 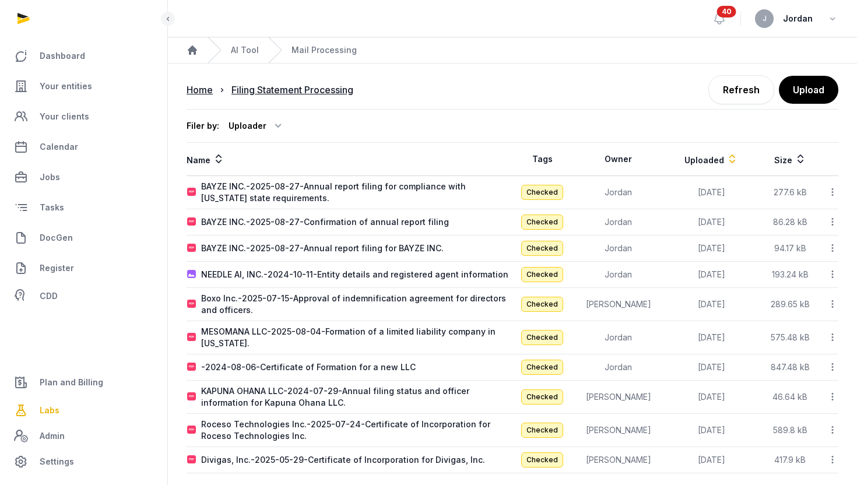 I want to click on img: image.svg, so click(x=192, y=275).